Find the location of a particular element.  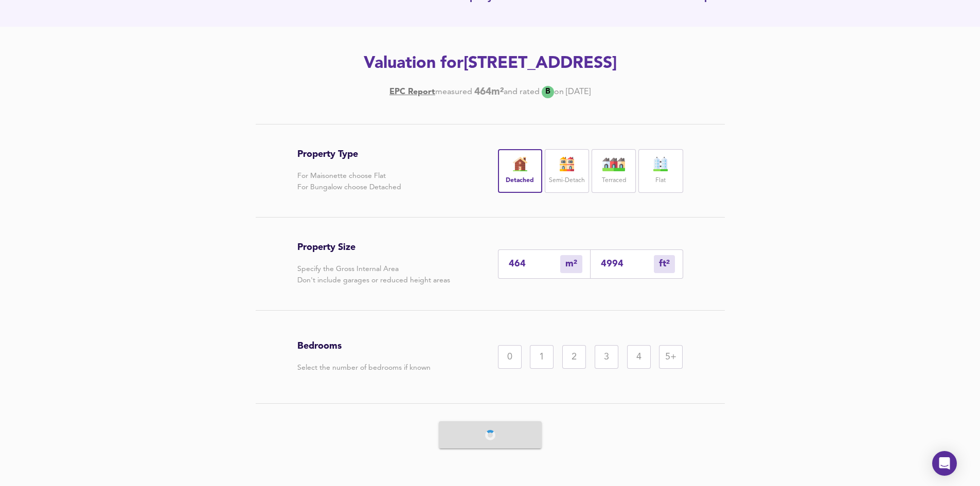

label: Terraced is located at coordinates (614, 181).